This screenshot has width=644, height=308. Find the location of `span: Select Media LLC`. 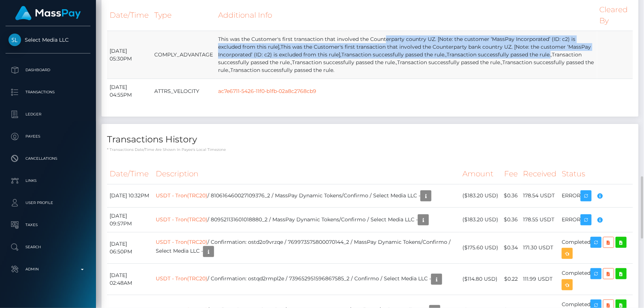

span: Select Media LLC is located at coordinates (48, 40).